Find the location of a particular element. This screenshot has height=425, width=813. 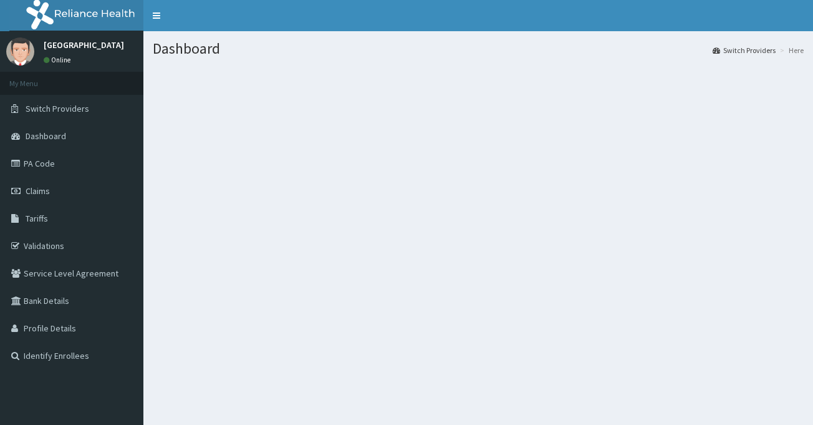

span: Tariffs is located at coordinates (37, 218).